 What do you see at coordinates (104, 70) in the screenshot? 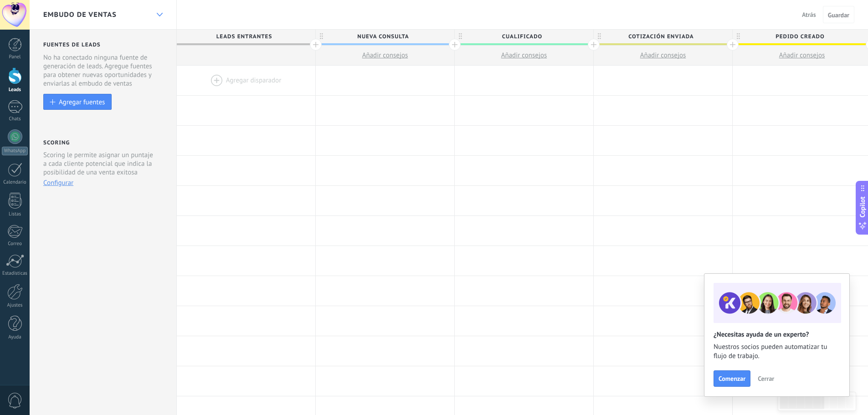
I see `div: No ha conectado ninguna fuente de generación de leads. Agregue fuentes para obtener nuevas oportu...` at bounding box center [104, 70].